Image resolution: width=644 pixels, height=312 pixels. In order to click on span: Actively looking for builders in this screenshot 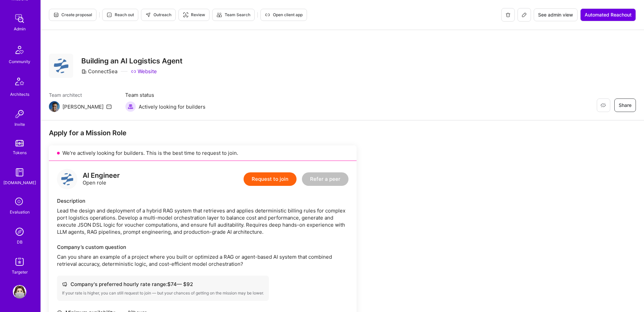, I will do `click(172, 107)`.